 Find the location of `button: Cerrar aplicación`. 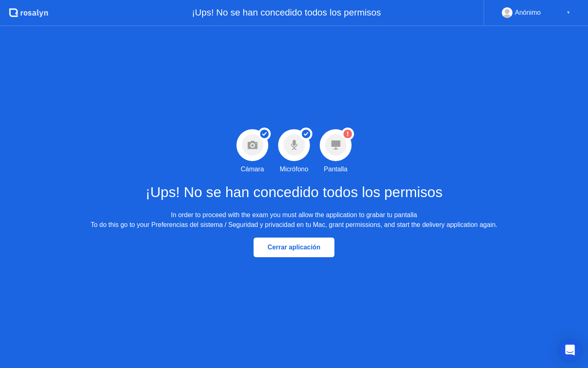

button: Cerrar aplicación is located at coordinates (294, 247).